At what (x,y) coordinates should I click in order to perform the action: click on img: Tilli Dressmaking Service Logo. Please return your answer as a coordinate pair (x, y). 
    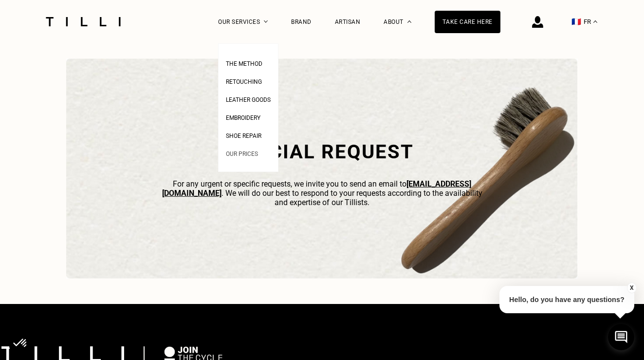
    Looking at the image, I should click on (83, 21).